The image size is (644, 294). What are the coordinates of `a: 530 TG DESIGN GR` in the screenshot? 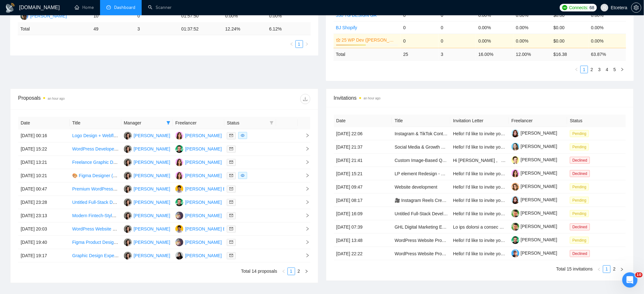 It's located at (356, 15).